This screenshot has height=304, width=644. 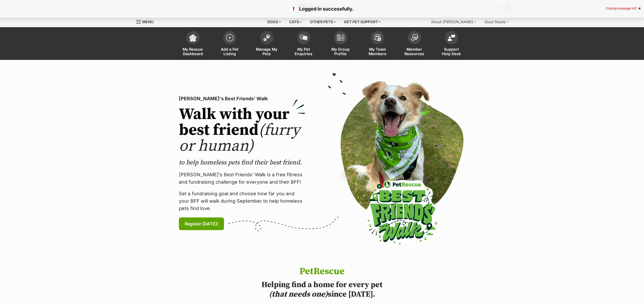 What do you see at coordinates (323, 22) in the screenshot?
I see `div: Other pets` at bounding box center [323, 22].